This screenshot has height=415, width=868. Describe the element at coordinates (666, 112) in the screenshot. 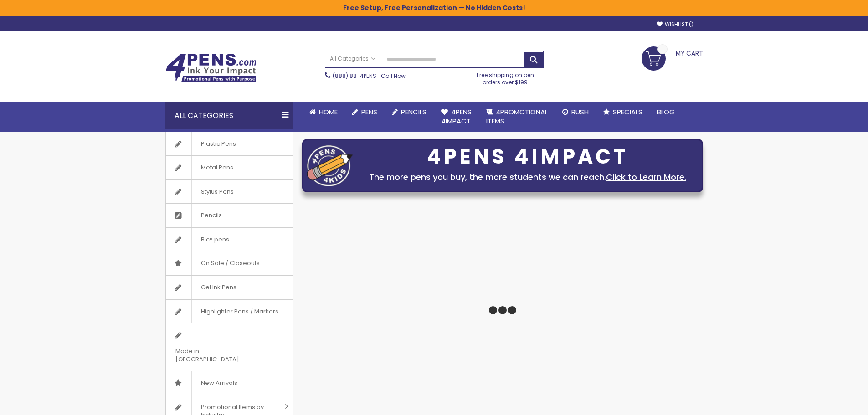

I see `a: Blog` at that location.